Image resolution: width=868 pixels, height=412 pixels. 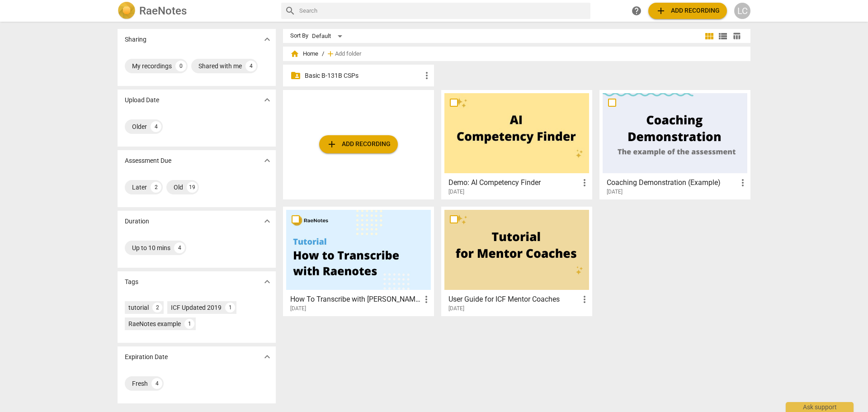 What do you see at coordinates (295, 54) in the screenshot?
I see `span: home` at bounding box center [295, 54].